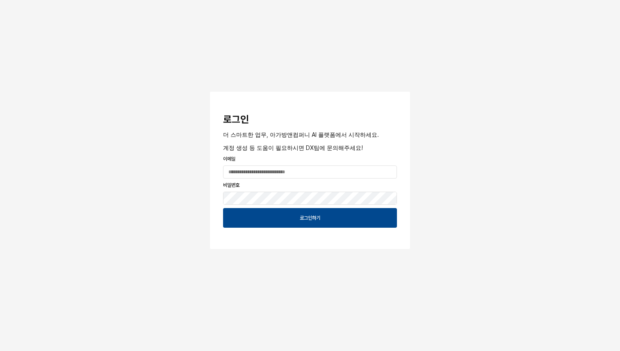 This screenshot has width=620, height=351. What do you see at coordinates (310, 218) in the screenshot?
I see `p: 로그인하기` at bounding box center [310, 218].